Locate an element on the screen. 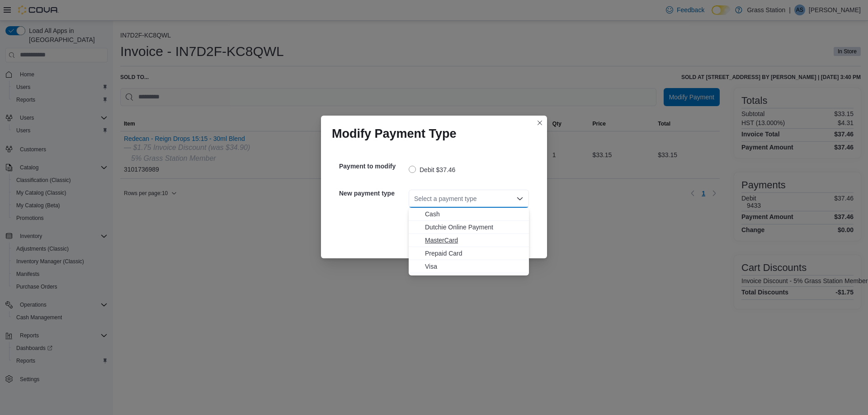 The height and width of the screenshot is (415, 868). input: Accessible screen reader label is located at coordinates (414, 199).